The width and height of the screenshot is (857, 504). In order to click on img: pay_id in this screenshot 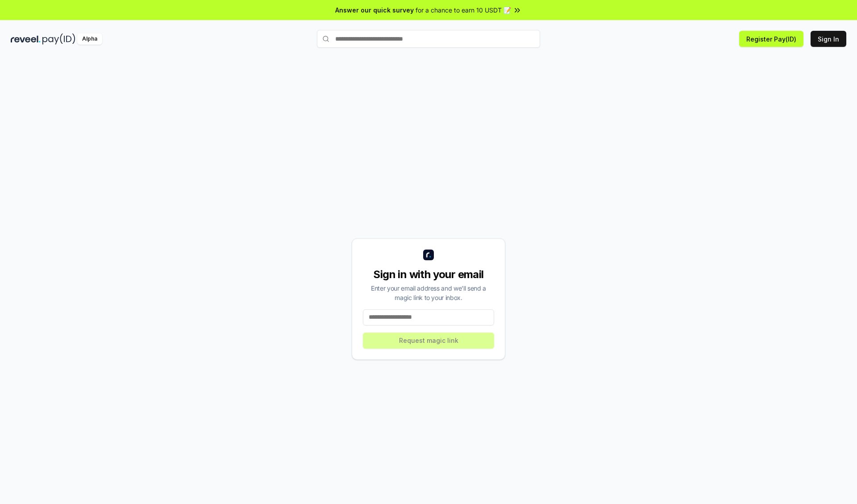, I will do `click(59, 39)`.